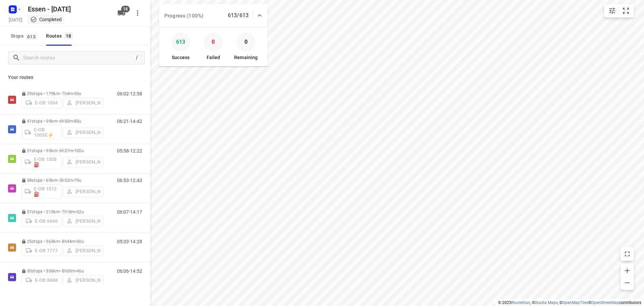 This screenshot has height=306, width=644. What do you see at coordinates (130, 212) in the screenshot?
I see `p: 06:07-14:17` at bounding box center [130, 212].